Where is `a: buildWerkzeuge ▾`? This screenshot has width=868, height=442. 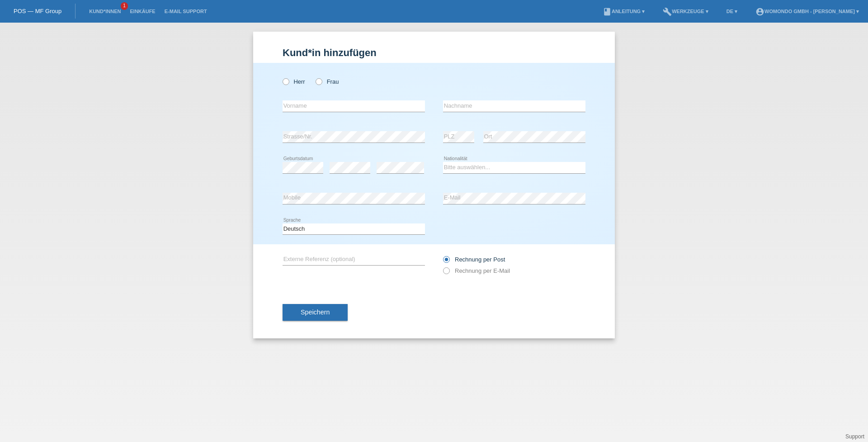
a: buildWerkzeuge ▾ is located at coordinates (685, 11).